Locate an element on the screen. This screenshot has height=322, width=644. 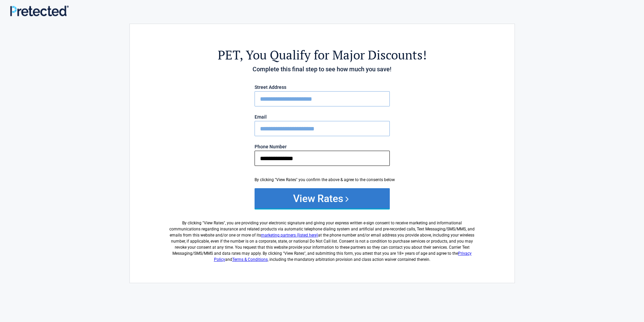
a: marketing partners (listed here) is located at coordinates (290, 235).